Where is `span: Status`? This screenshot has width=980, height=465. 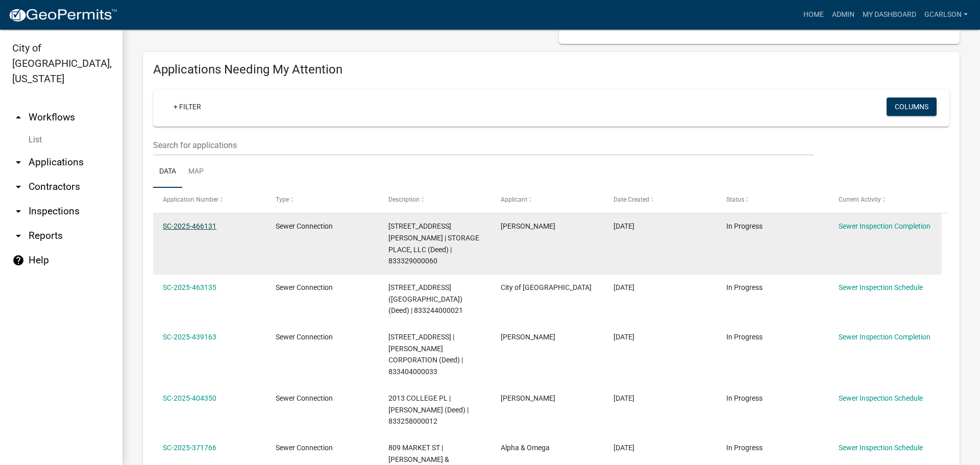
span: Status is located at coordinates (735, 199).